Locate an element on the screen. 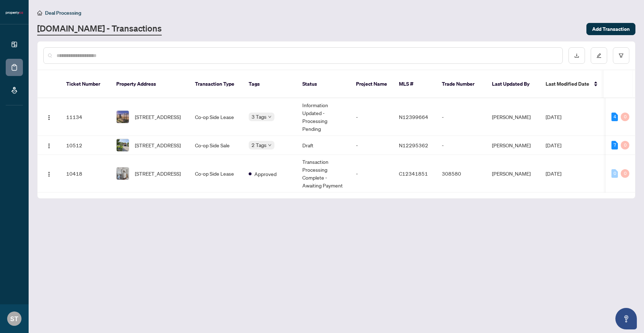 This screenshot has height=333, width=644. span: N12295362 is located at coordinates (414, 145).